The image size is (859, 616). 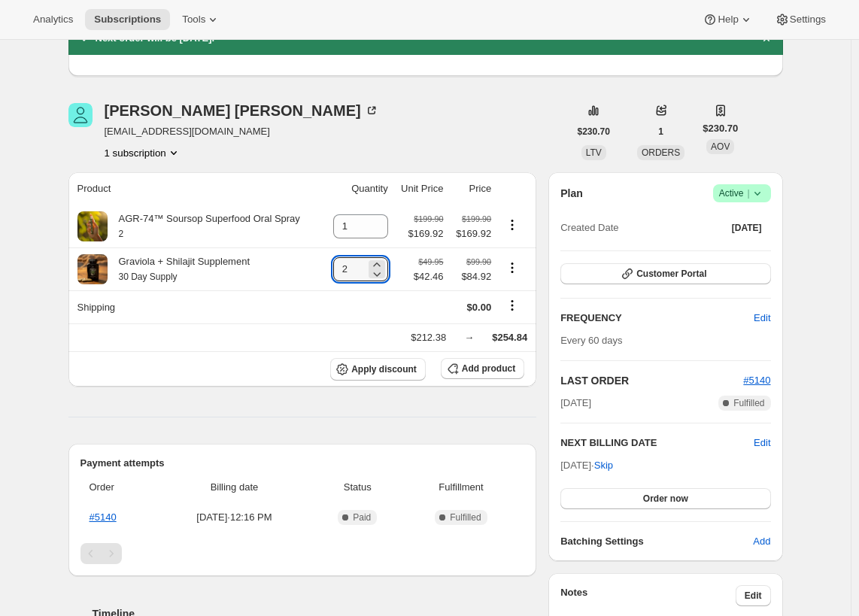 What do you see at coordinates (509, 337) in the screenshot?
I see `span: $254.84` at bounding box center [509, 337].